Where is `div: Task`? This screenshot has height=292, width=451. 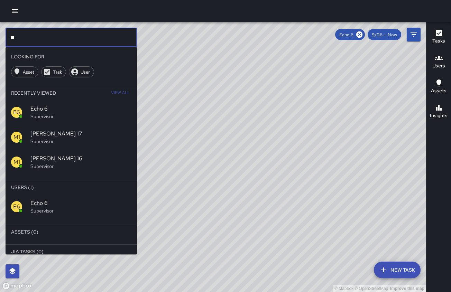 div: Task is located at coordinates (54, 72).